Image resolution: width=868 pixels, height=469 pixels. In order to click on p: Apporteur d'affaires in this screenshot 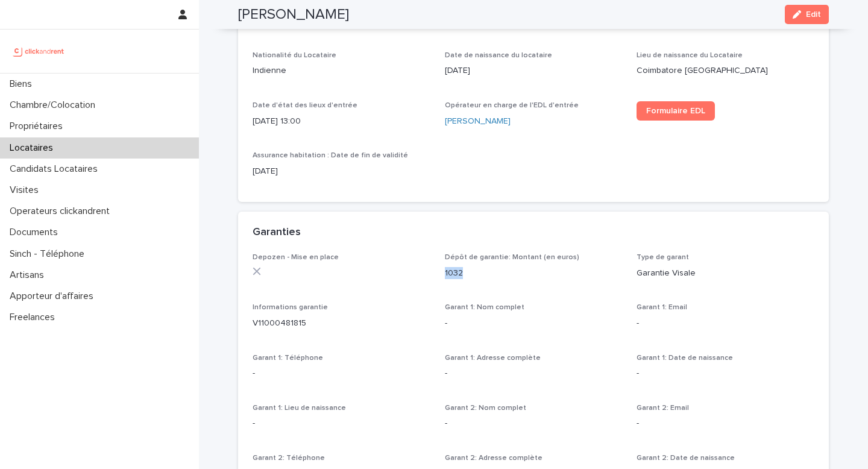, I will do `click(54, 296)`.